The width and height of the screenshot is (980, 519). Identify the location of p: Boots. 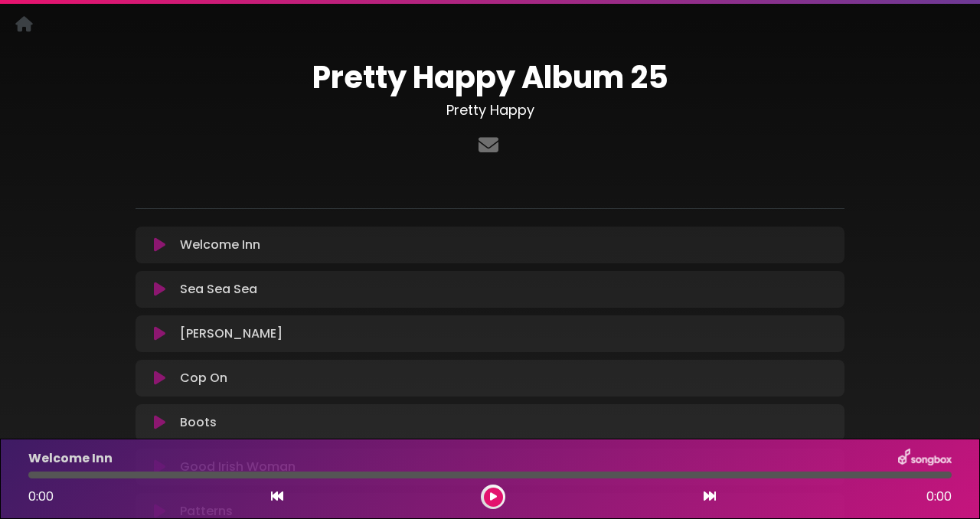
(198, 423).